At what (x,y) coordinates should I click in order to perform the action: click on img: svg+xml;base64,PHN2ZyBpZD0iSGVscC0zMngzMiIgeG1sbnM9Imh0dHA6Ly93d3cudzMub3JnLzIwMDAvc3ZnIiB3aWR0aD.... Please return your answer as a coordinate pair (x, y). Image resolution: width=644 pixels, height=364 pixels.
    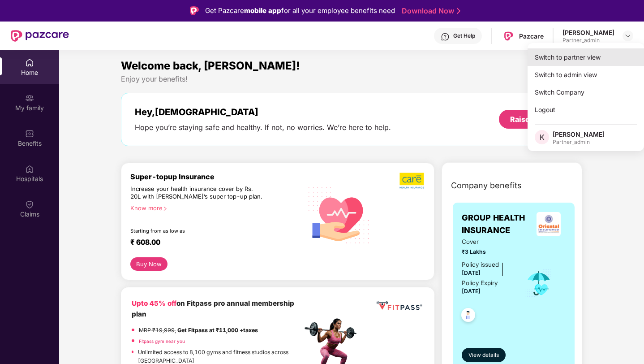
    Looking at the image, I should click on (445, 37).